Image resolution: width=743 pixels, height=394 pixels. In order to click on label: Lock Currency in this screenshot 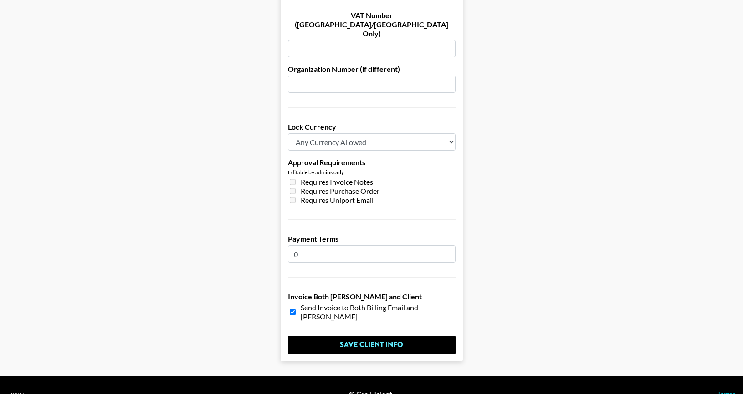, I will do `click(372, 127)`.